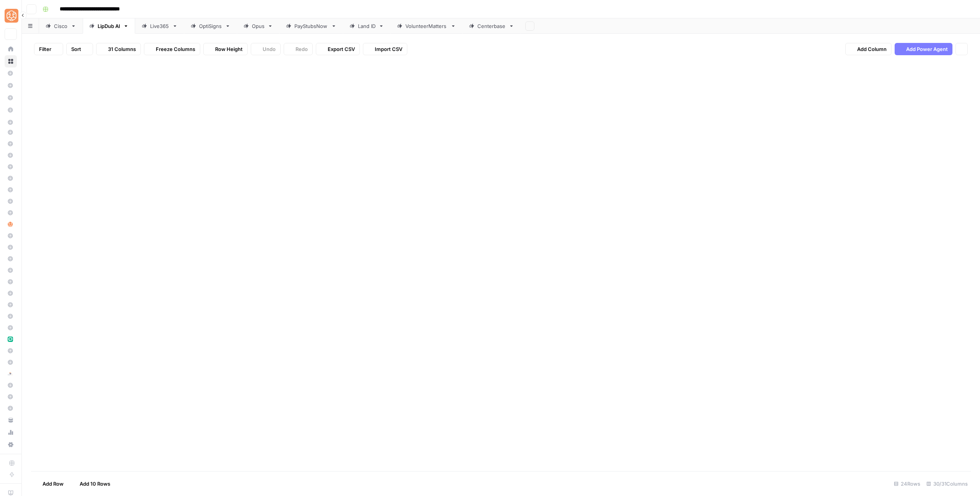  I want to click on a: Land ID, so click(367, 26).